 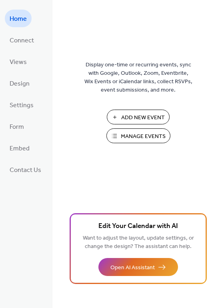 I want to click on button: Manage Events, so click(x=139, y=136).